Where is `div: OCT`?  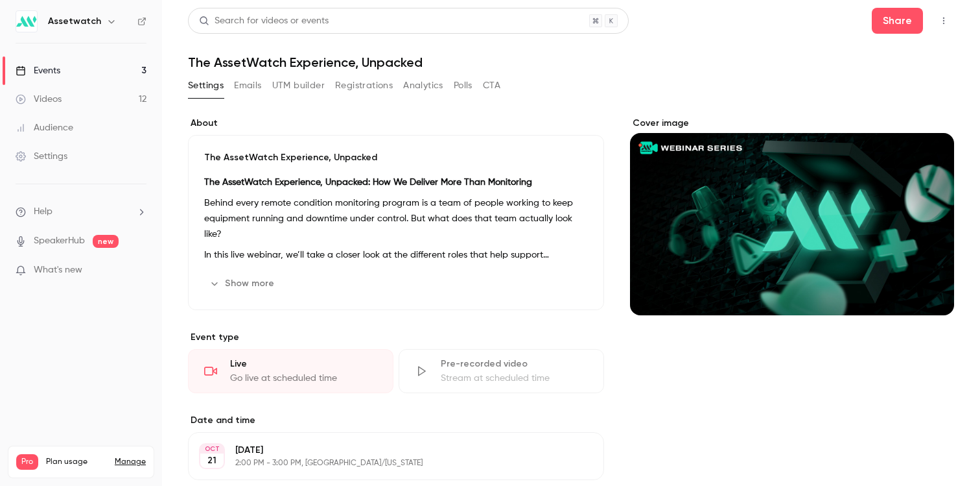
div: OCT is located at coordinates (212, 449).